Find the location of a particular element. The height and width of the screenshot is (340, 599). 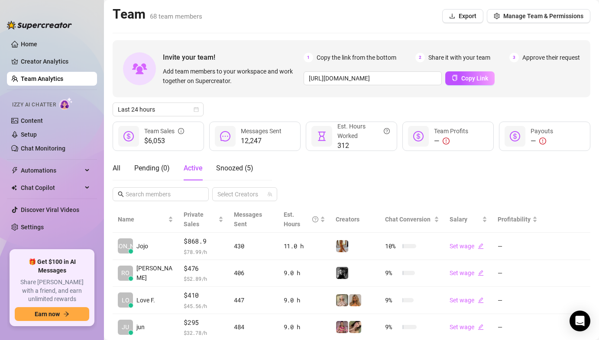

a: Discover Viral Videos is located at coordinates (50, 210).